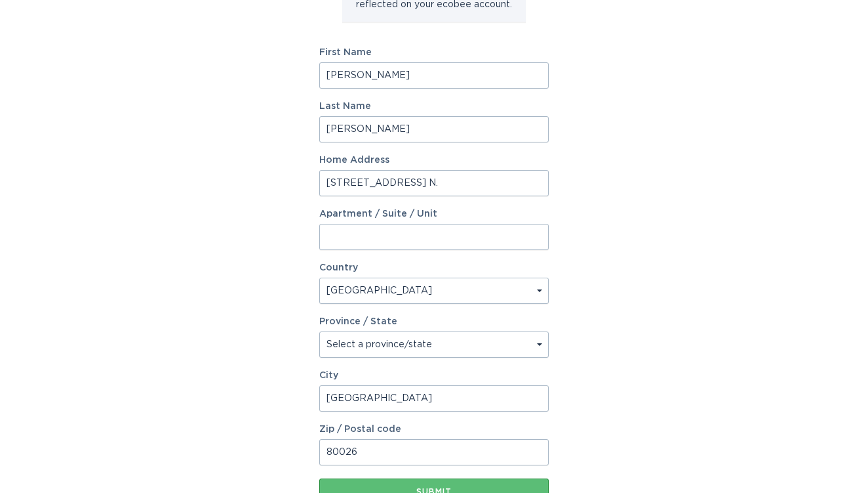  I want to click on label: Country, so click(338, 268).